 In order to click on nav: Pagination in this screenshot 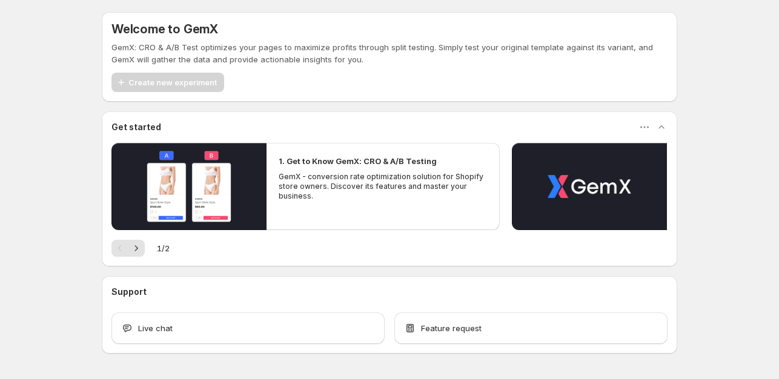, I will do `click(128, 248)`.